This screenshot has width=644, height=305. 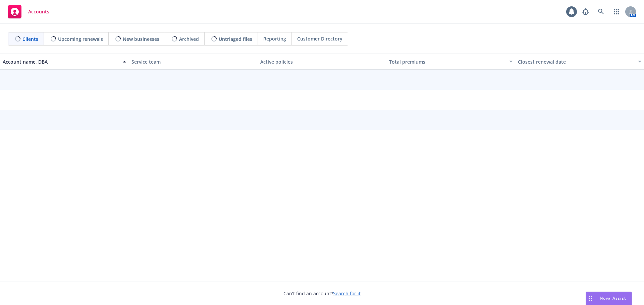 What do you see at coordinates (322, 294) in the screenshot?
I see `span: Can't find an account?` at bounding box center [322, 294].